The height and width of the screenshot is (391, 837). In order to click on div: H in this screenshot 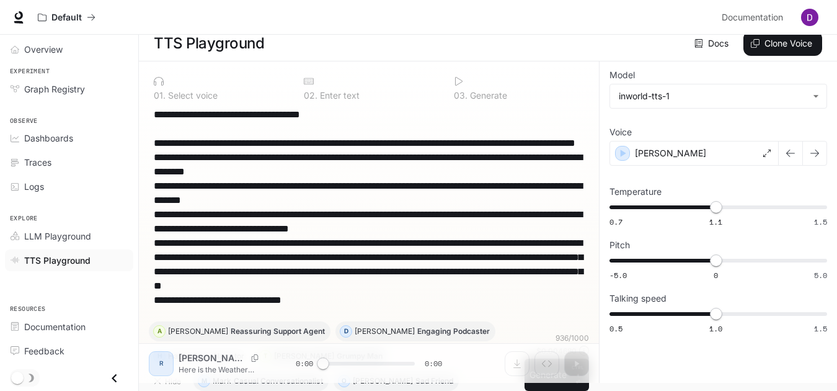, I will do `click(159, 356)`.